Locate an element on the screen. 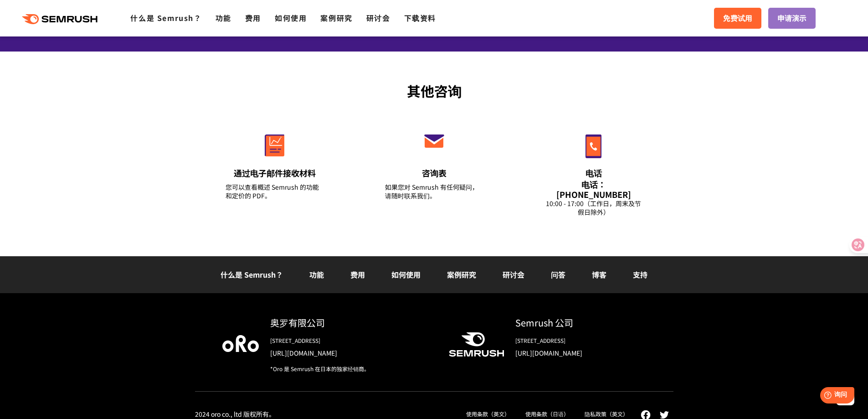  a: 咨询表 如果您对 Semrush 有任何疑问，请随时联系我们。 is located at coordinates (434, 172).